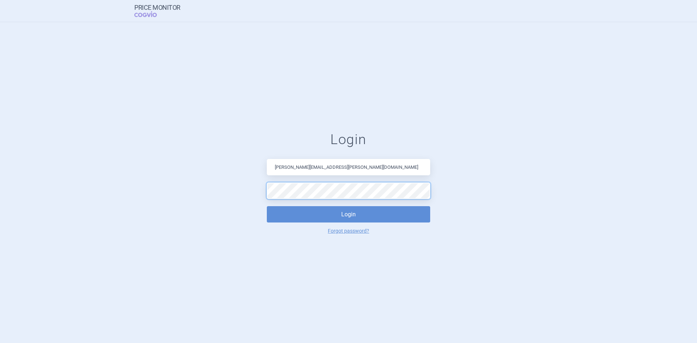 The height and width of the screenshot is (343, 697). I want to click on h1: Login, so click(348, 140).